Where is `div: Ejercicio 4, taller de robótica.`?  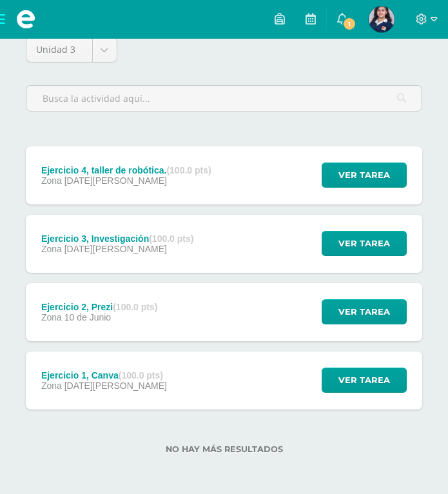
div: Ejercicio 4, taller de robótica. is located at coordinates (126, 170).